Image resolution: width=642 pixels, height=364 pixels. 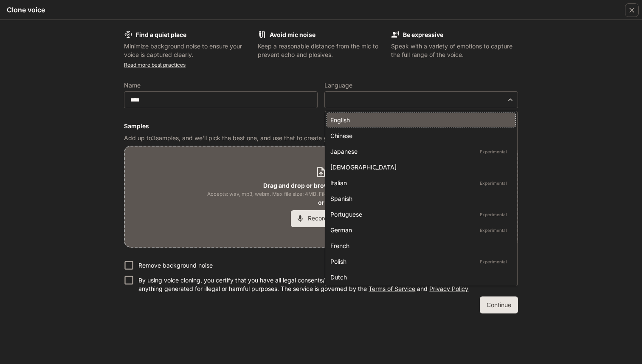 I want to click on div: Polish, so click(x=419, y=261).